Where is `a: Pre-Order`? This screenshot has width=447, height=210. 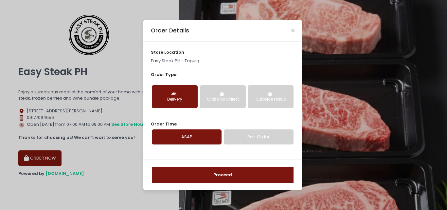 a: Pre-Order is located at coordinates (258, 137).